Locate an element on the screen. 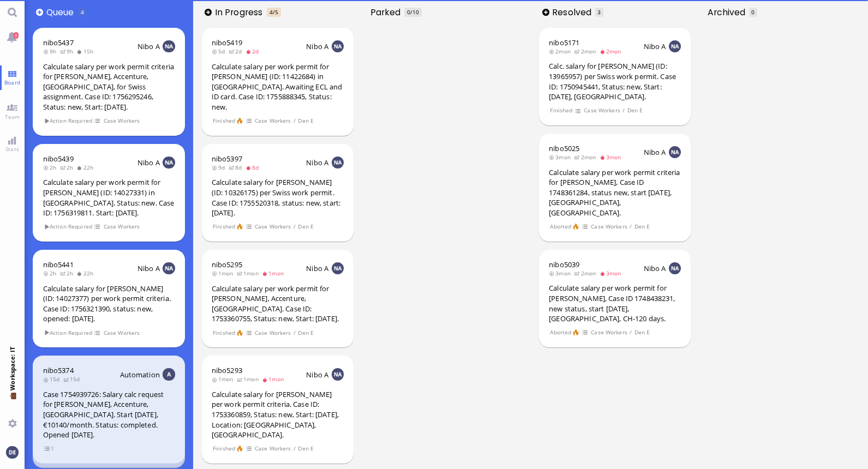 Image resolution: width=868 pixels, height=469 pixels. img: Aut is located at coordinates (168, 374).